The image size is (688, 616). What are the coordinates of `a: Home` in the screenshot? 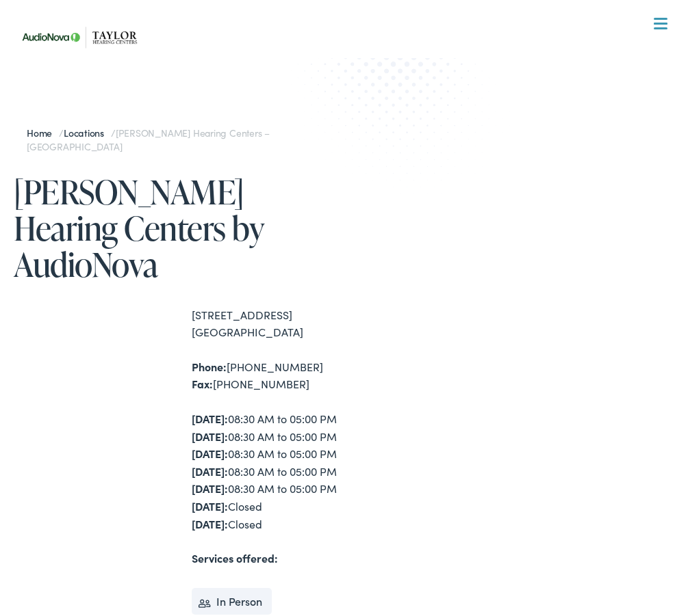 It's located at (42, 133).